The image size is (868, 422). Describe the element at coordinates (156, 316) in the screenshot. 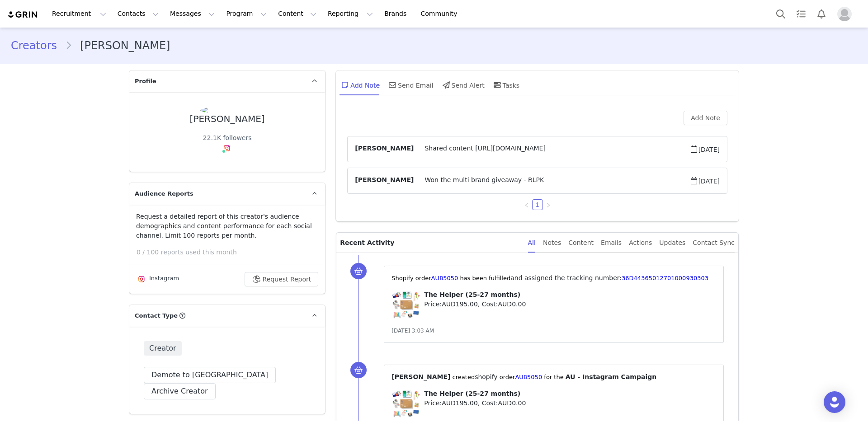

I see `span: Contact Type` at that location.